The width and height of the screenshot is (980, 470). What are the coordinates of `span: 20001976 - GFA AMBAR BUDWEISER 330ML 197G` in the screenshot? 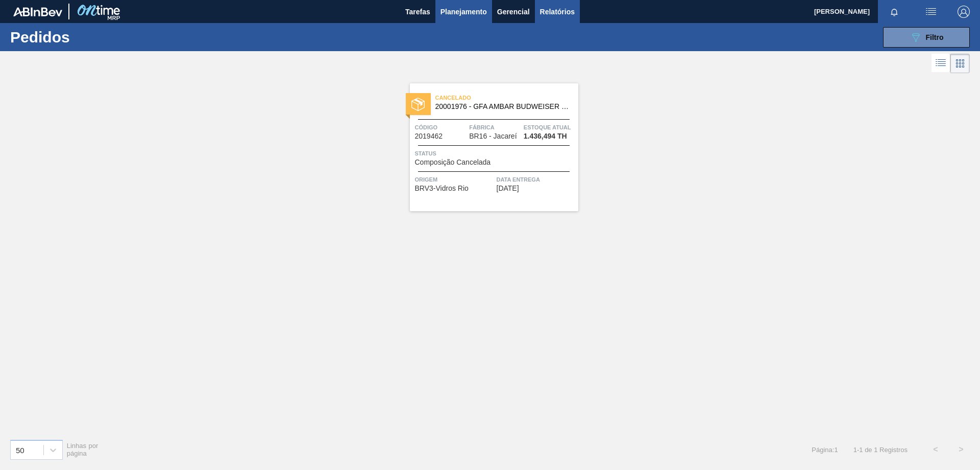 It's located at (503, 107).